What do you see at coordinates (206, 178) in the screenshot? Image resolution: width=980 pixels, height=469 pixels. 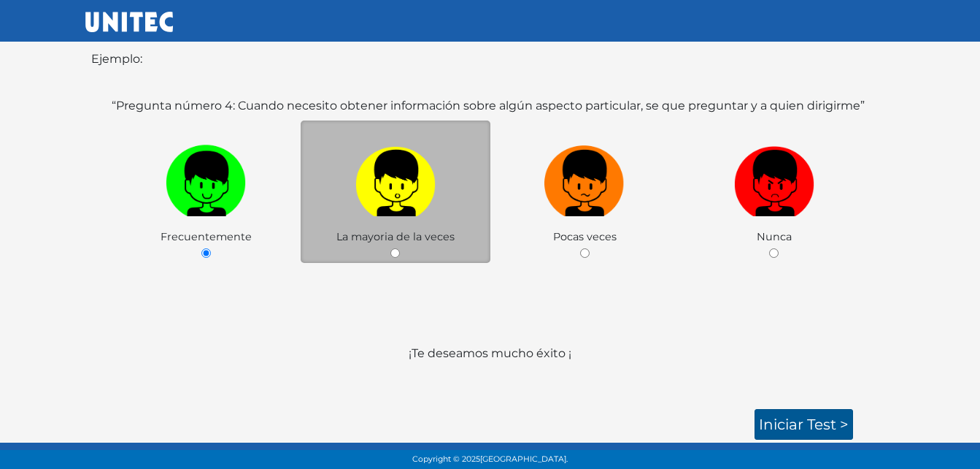 I see `img: v1.png` at bounding box center [206, 178].